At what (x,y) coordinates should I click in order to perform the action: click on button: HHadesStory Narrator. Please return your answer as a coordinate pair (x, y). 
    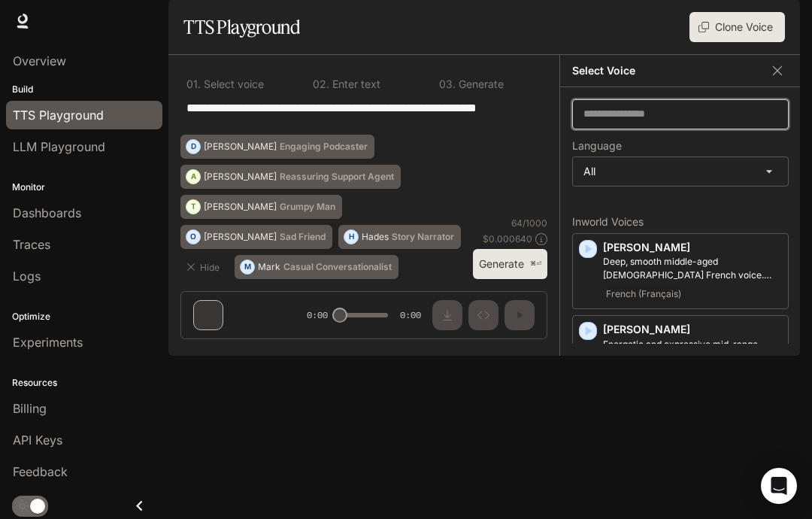
    Looking at the image, I should click on (400, 237).